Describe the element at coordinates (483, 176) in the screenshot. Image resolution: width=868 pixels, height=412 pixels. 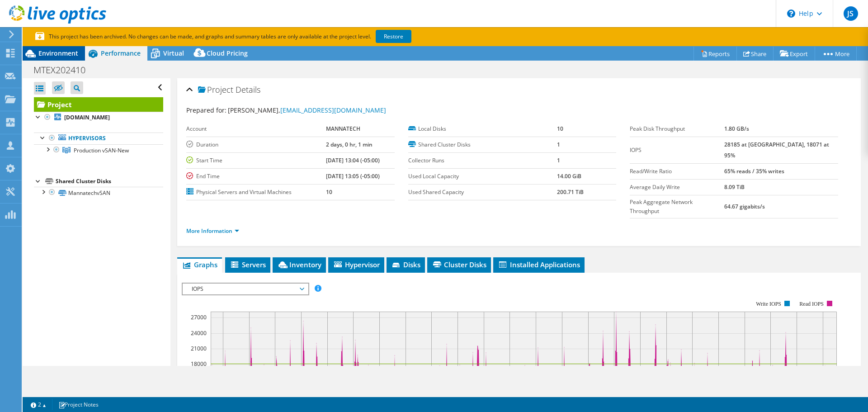
I see `label: Used Local Capacity` at that location.